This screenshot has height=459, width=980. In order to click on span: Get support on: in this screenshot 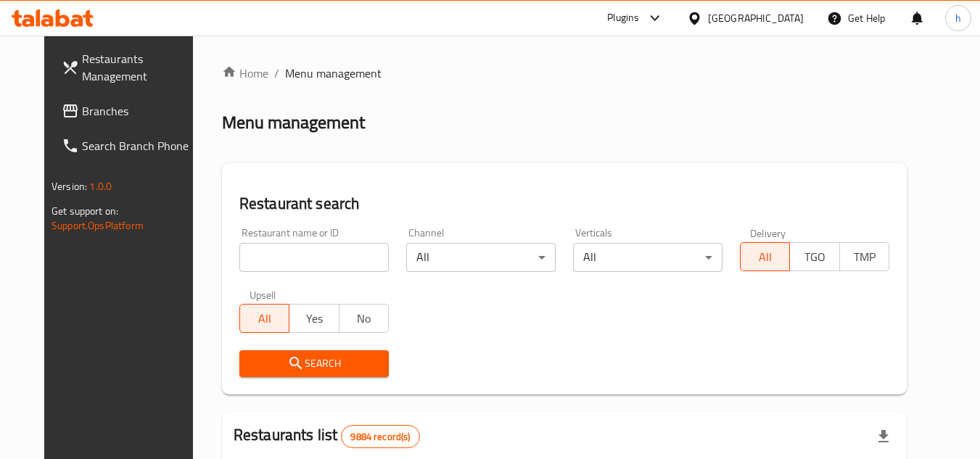, I will do `click(85, 211)`.